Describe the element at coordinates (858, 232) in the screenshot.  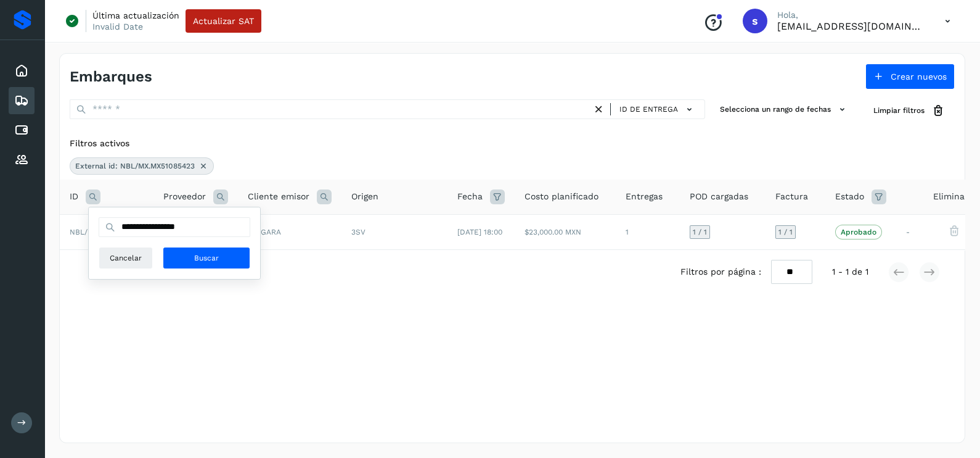
I see `p: Aprobado` at that location.